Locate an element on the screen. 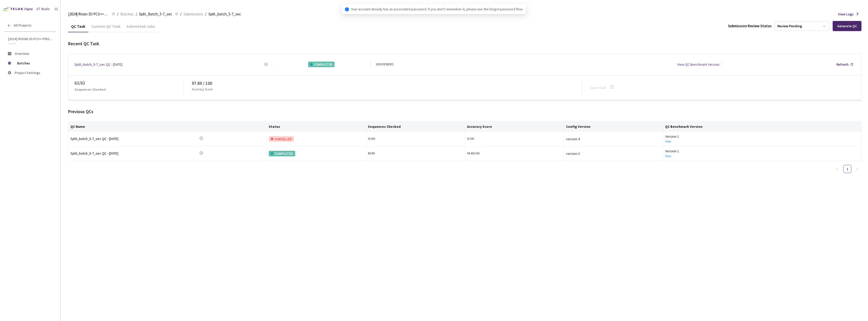 The height and width of the screenshot is (321, 868). th: QC Name is located at coordinates (168, 127).